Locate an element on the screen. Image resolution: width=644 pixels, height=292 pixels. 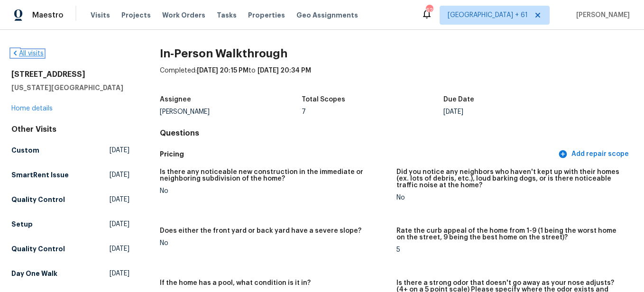
h5: Rate the curb appeal of the home from 1-9 (1 being the worst home on the street, 9 being the best... is located at coordinates (511, 234).